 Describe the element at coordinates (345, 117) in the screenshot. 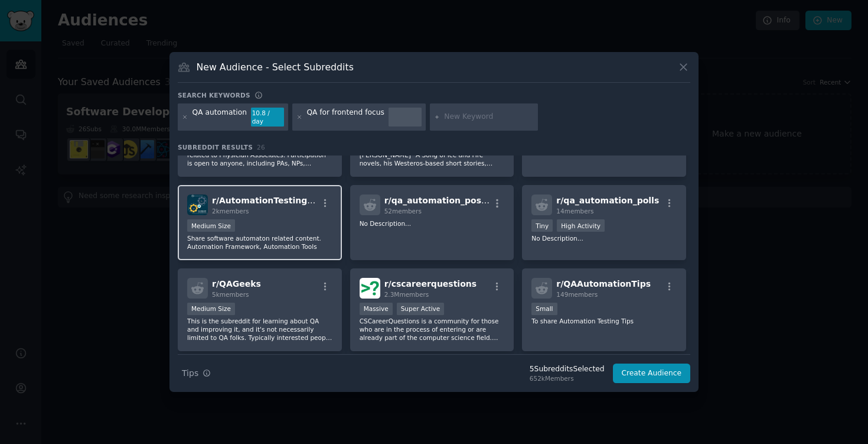

I see `div: QA for frontend focus` at that location.